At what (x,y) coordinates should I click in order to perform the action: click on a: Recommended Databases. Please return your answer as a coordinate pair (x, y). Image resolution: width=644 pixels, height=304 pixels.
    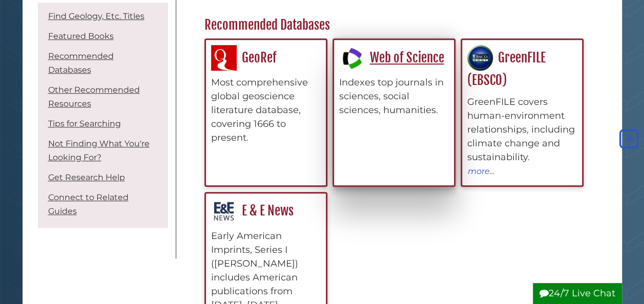
    Looking at the image, I should click on (81, 63).